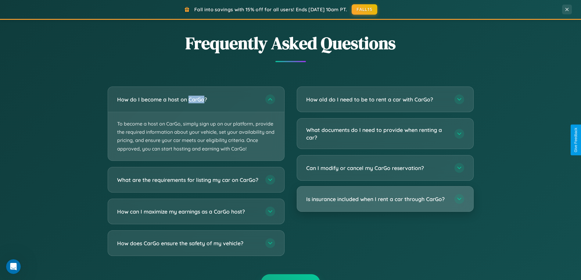  I want to click on h3: Is insurance included when I rent a car through CarGo?, so click(377, 199).